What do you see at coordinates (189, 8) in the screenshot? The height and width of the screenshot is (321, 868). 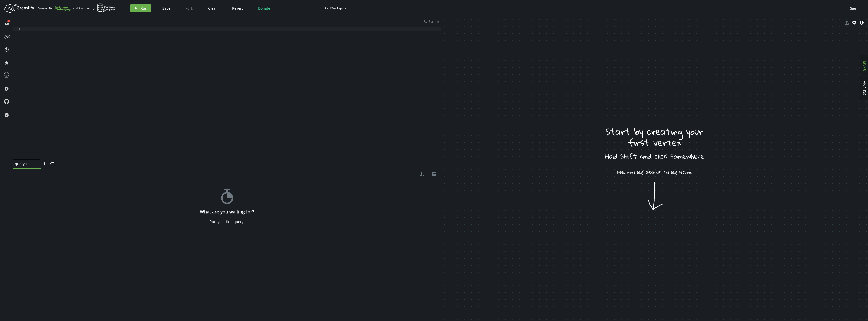 I see `span: Fork` at bounding box center [189, 8].